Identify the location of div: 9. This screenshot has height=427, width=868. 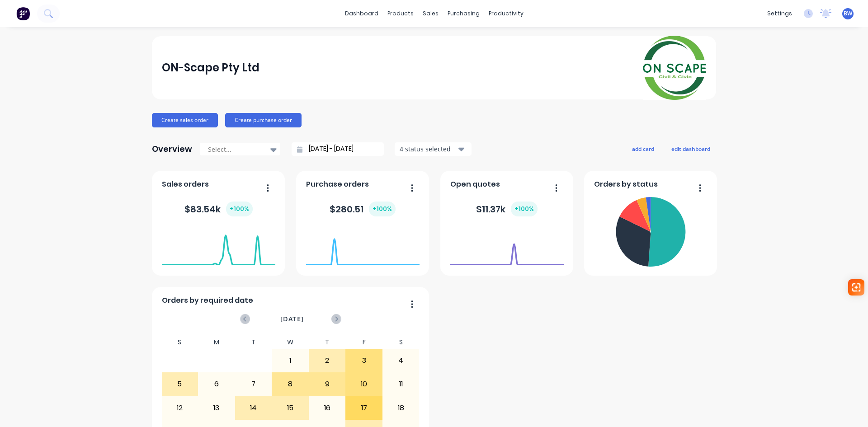
(327, 384).